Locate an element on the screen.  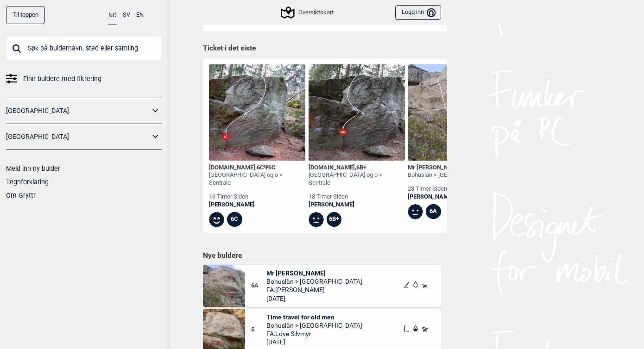
a: Finn buldere med filtrering is located at coordinates (84, 79).